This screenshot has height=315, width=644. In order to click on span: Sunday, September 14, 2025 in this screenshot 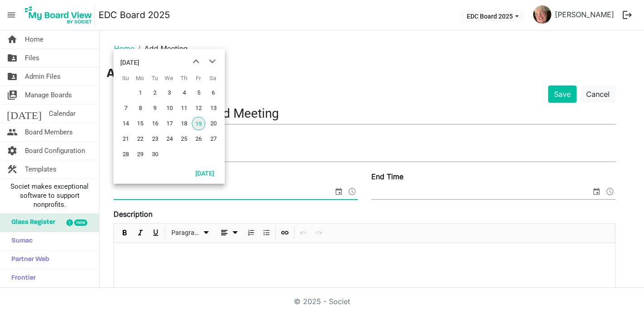, I will do `click(126, 123)`.